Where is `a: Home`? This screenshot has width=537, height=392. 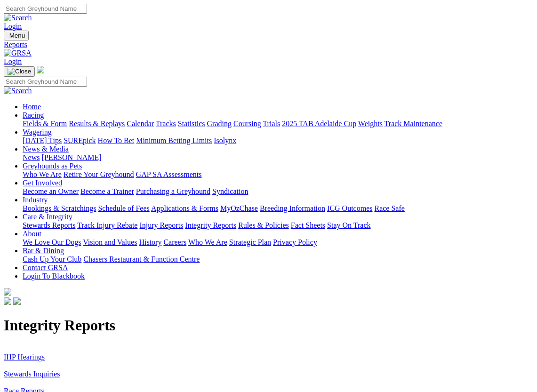 a: Home is located at coordinates (32, 106).